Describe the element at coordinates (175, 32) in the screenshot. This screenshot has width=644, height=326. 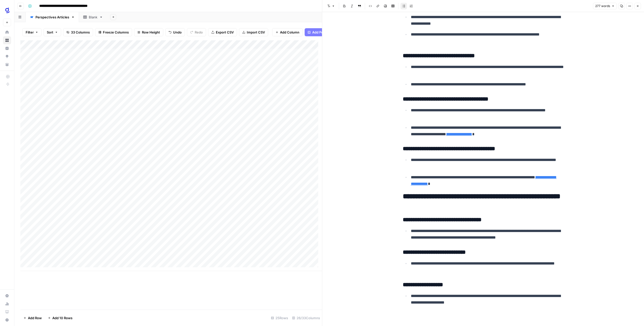
I see `button: Undo` at that location.